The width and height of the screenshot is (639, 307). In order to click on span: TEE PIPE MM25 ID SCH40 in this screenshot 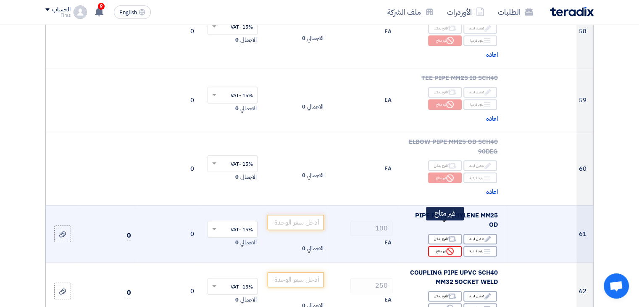, I will do `click(459, 78)`.